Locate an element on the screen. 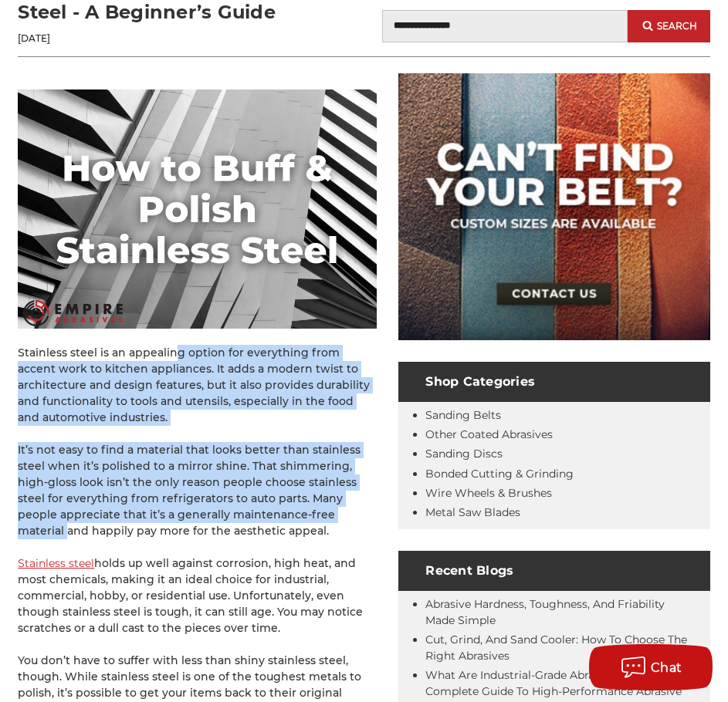 The image size is (728, 702). a: Other Coated Abrasives is located at coordinates (489, 435).